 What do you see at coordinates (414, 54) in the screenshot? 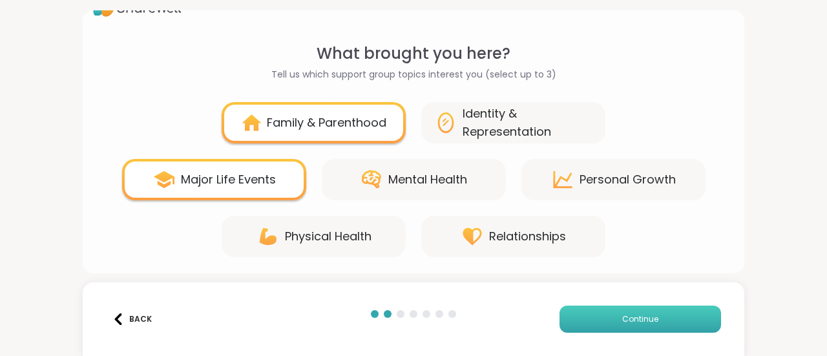
I see `span: What brought you here?` at bounding box center [414, 54].